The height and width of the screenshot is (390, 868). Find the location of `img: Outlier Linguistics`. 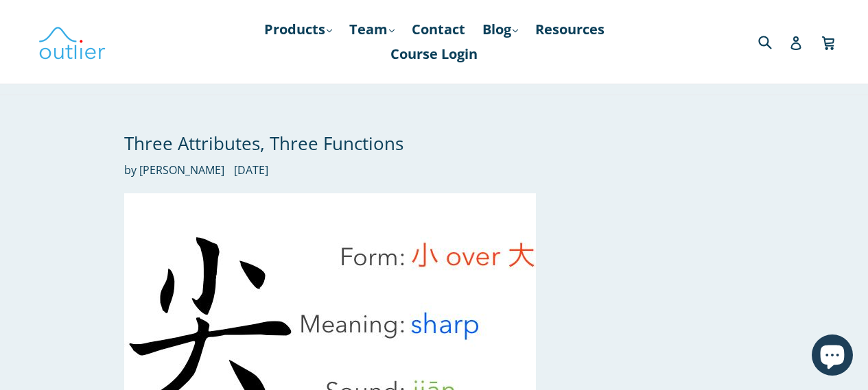

img: Outlier Linguistics is located at coordinates (72, 42).